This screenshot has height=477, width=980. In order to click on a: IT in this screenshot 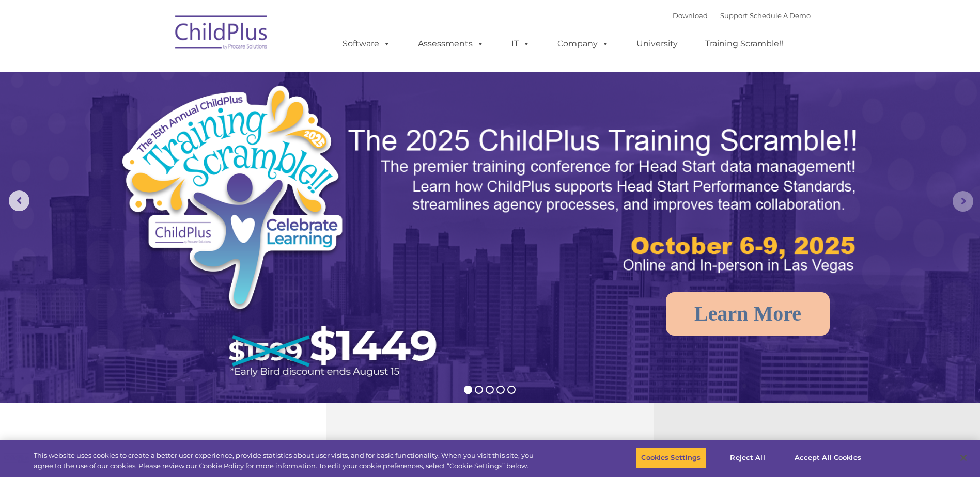, I will do `click(521, 44)`.